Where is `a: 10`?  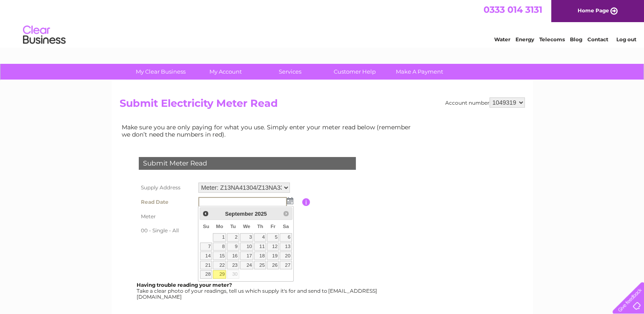 a: 10 is located at coordinates (247, 247).